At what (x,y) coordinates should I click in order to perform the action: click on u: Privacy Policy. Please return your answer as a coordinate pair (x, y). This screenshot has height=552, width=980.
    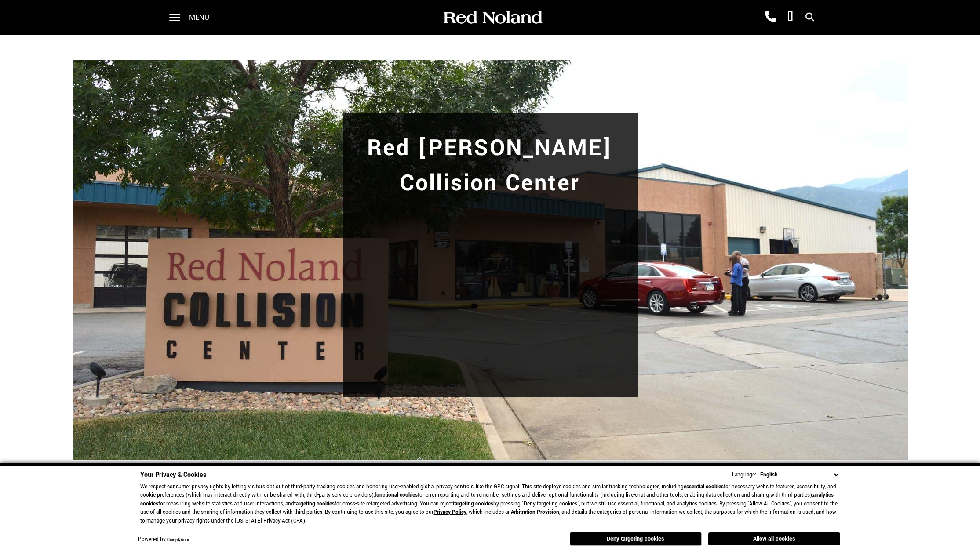
    Looking at the image, I should click on (450, 512).